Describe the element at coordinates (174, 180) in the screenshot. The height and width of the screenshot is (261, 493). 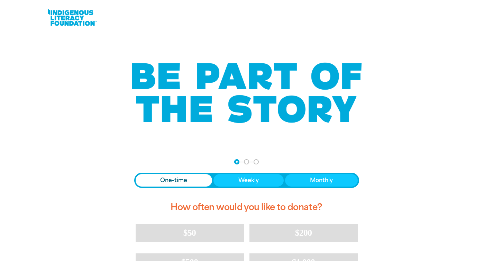
I see `button: One-time` at that location.